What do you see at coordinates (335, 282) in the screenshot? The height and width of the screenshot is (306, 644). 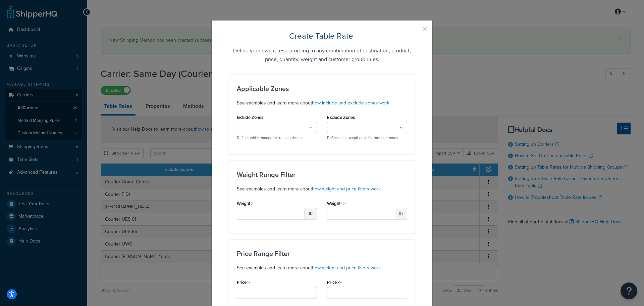 I see `label: Price <=` at bounding box center [335, 282].